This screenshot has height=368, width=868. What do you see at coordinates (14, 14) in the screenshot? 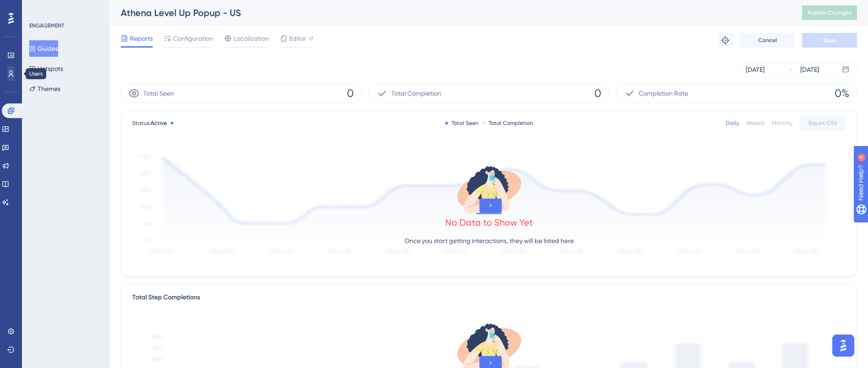
I see `img: launcher-image-alternative-text` at bounding box center [14, 14].